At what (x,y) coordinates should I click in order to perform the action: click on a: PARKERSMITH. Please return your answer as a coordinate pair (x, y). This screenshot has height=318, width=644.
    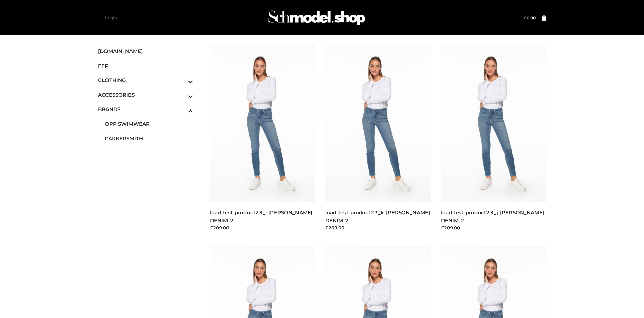
    Looking at the image, I should click on (149, 138).